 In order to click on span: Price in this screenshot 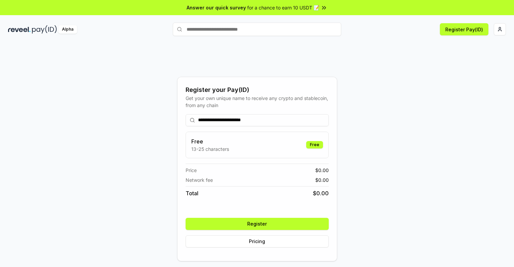, I will do `click(191, 170)`.